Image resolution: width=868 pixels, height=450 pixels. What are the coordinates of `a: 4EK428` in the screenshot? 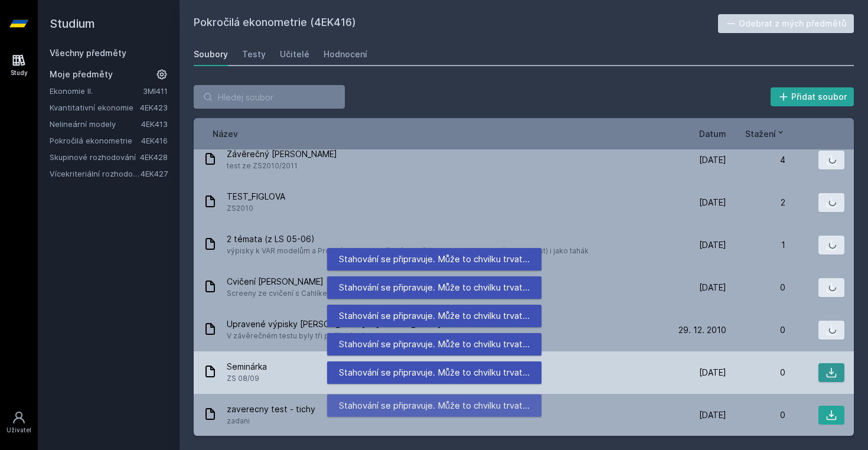 It's located at (153, 157).